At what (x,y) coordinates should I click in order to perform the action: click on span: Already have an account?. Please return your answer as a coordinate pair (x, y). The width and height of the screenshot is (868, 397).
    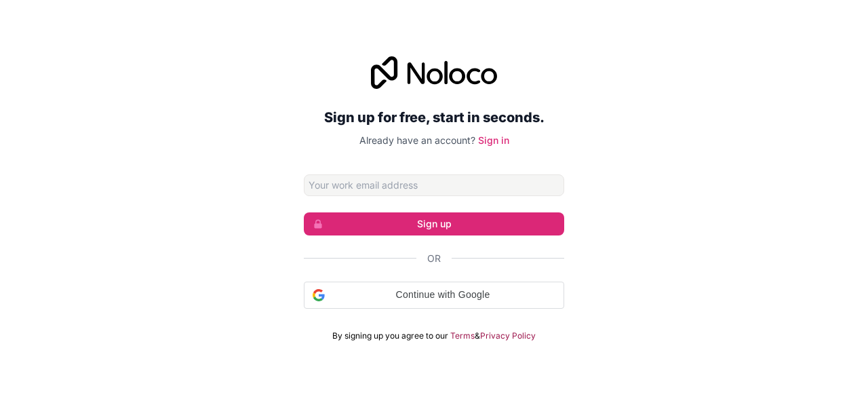
    Looking at the image, I should click on (417, 140).